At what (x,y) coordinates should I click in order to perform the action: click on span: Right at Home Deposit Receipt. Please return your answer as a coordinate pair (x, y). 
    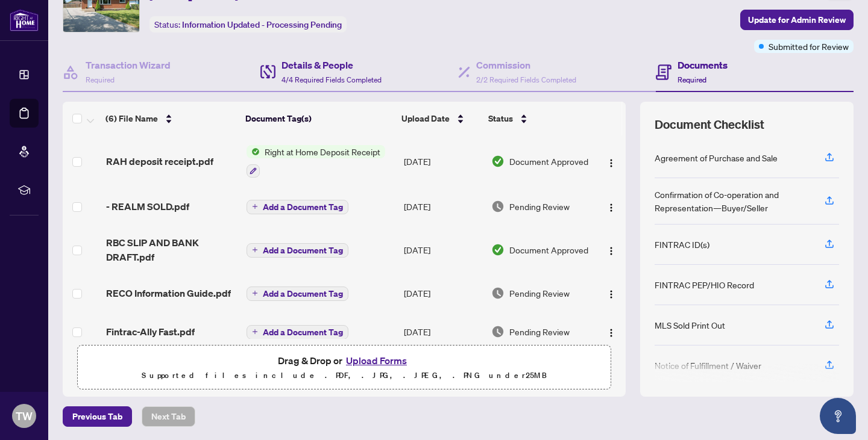
    Looking at the image, I should click on (323, 152).